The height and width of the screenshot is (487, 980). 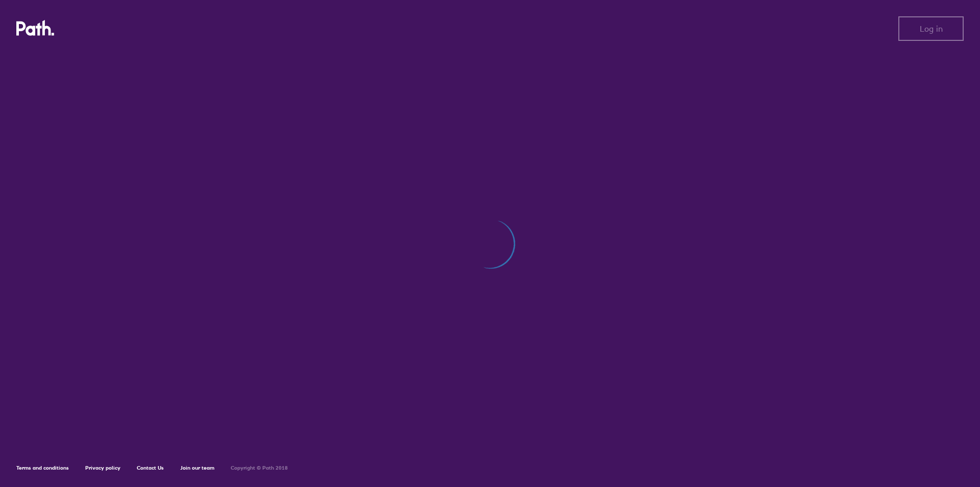 What do you see at coordinates (931, 29) in the screenshot?
I see `span: Log in` at bounding box center [931, 29].